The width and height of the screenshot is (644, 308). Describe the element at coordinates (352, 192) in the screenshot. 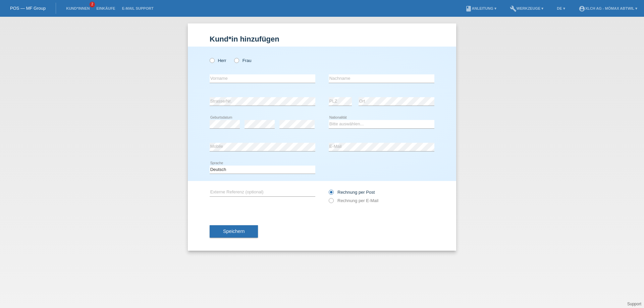

I see `label: Rechnung per Post` at that location.